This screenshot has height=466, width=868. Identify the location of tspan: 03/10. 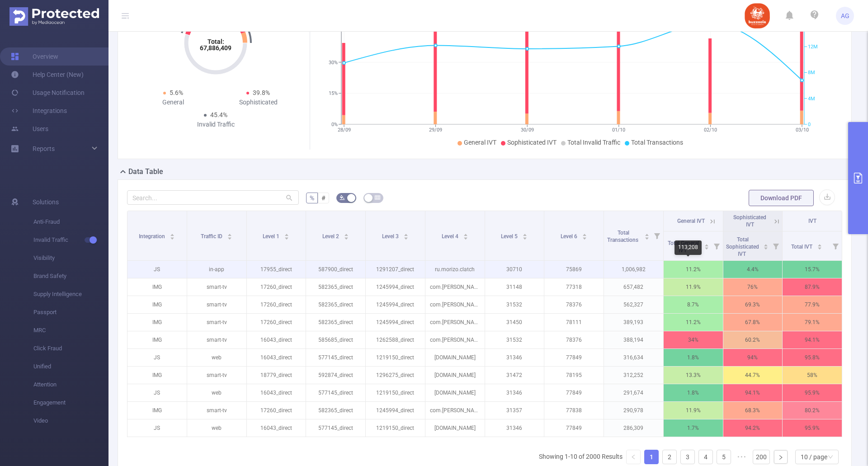
(802, 130).